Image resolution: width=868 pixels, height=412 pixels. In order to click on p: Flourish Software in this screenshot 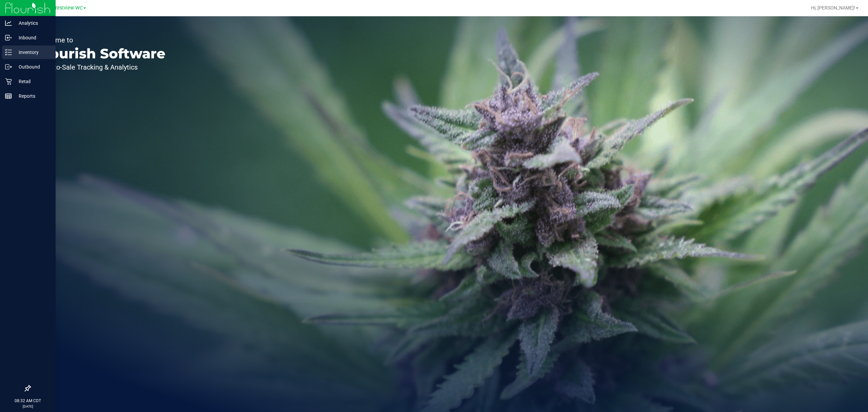, I will do `click(101, 54)`.